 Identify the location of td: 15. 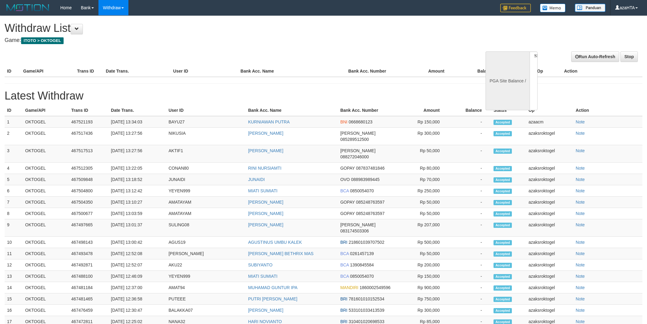
(13, 299).